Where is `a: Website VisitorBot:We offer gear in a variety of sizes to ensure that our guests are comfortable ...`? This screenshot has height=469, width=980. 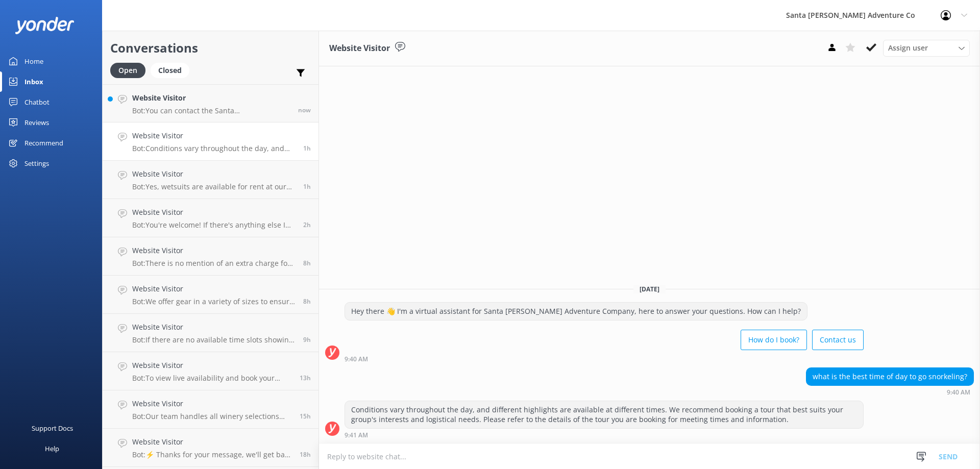
a: Website VisitorBot:We offer gear in a variety of sizes to ensure that our guests are comfortable ... is located at coordinates (210, 295).